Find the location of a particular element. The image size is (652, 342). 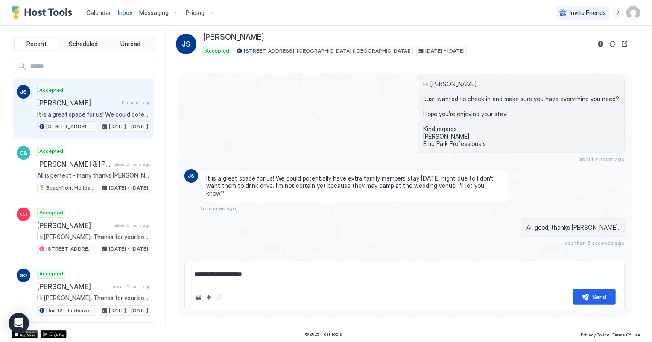

div: Google Play Store is located at coordinates (54, 334).